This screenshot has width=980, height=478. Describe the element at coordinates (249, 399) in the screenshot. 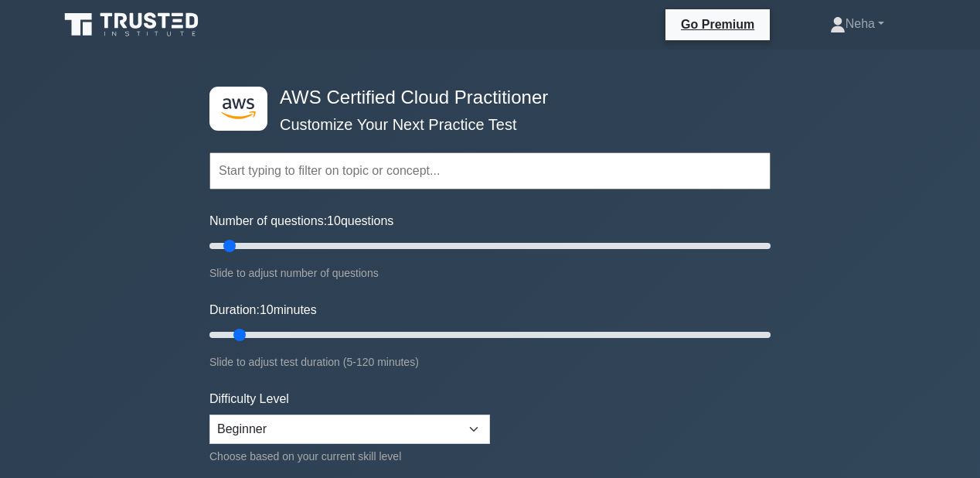

I see `label: Difficulty Level` at that location.